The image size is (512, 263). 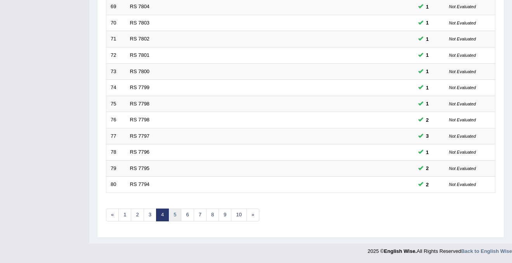 I want to click on a: 5, so click(x=175, y=214).